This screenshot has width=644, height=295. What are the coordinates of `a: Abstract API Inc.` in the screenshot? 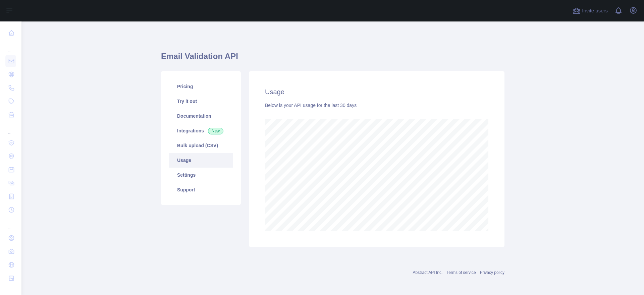 It's located at (427, 273).